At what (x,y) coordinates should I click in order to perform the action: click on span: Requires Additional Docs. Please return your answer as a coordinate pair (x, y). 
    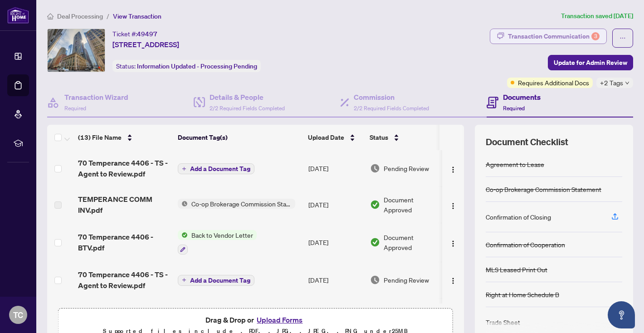
    Looking at the image, I should click on (553, 83).